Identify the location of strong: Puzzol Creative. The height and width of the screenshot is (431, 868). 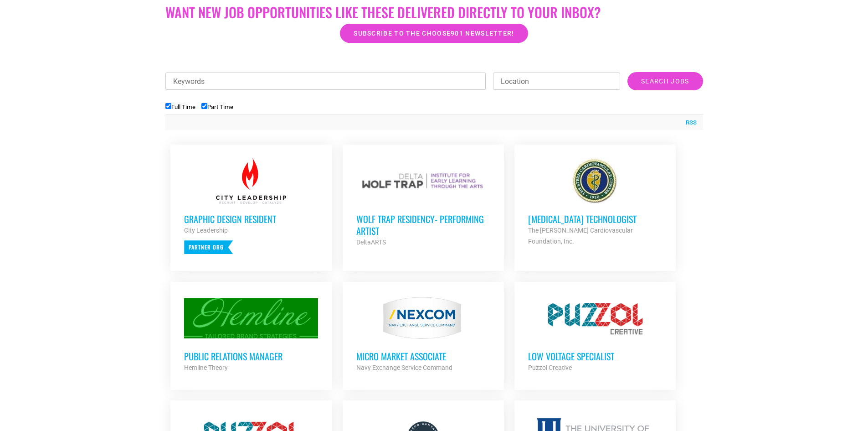
(550, 367).